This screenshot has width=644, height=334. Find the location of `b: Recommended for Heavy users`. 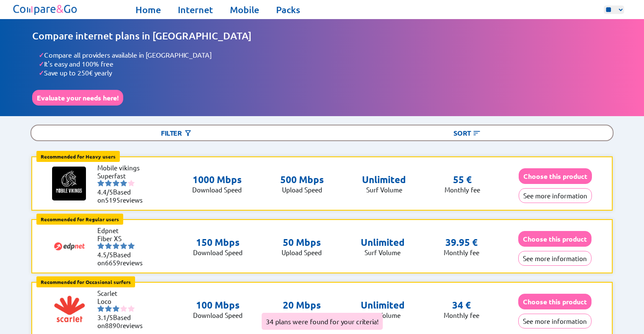

b: Recommended for Heavy users is located at coordinates (78, 156).